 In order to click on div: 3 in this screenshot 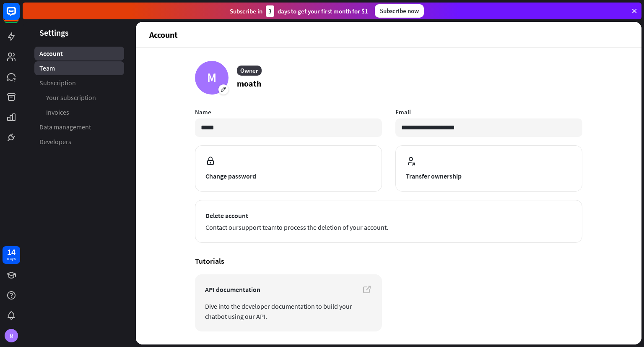, I will do `click(270, 11)`.